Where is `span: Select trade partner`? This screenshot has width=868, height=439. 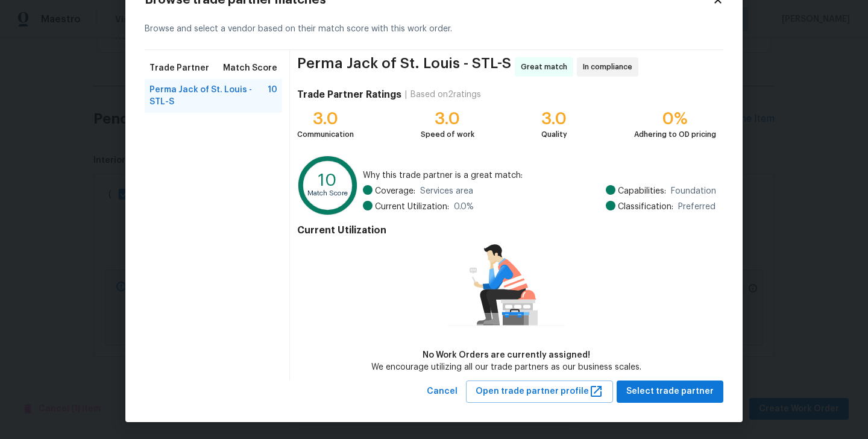 span: Select trade partner is located at coordinates (670, 392).